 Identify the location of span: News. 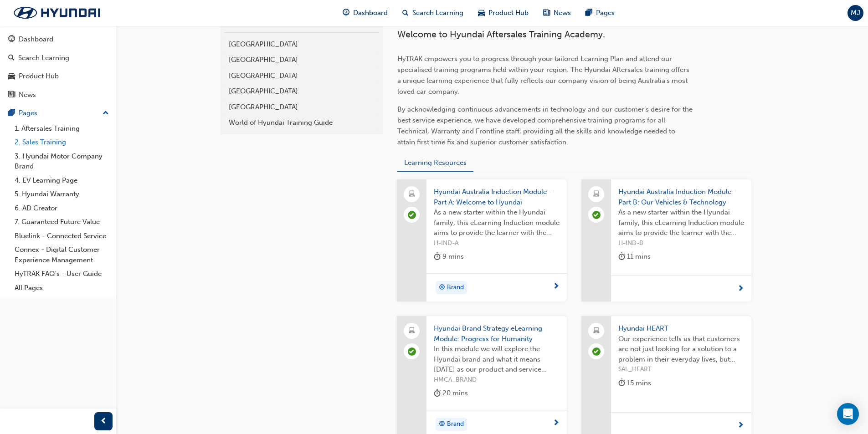
(562, 13).